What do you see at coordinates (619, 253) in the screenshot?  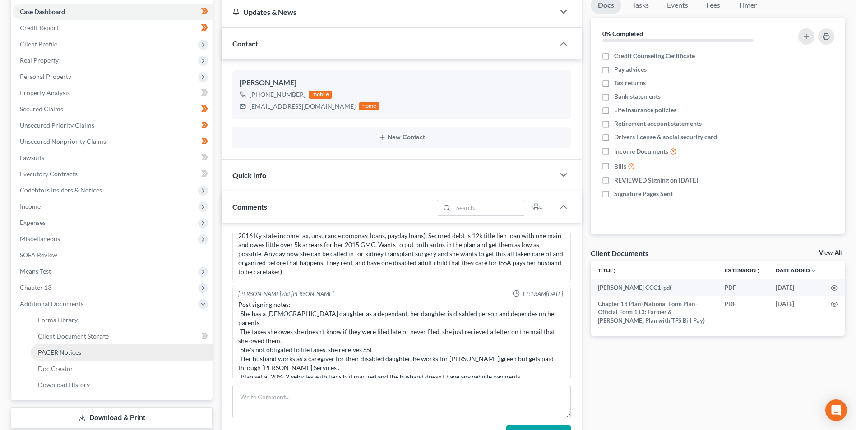 I see `div: Client Documents` at bounding box center [619, 253].